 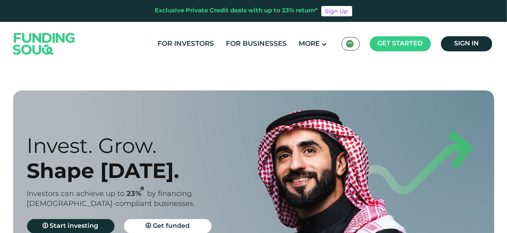 I want to click on span: Sign in, so click(x=467, y=43).